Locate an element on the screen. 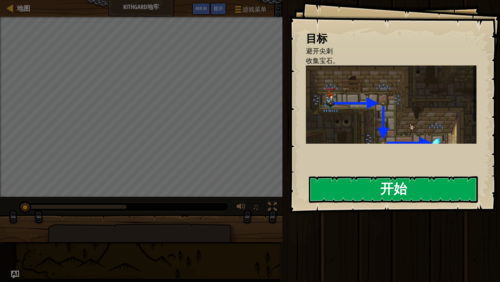 The height and width of the screenshot is (282, 500). a: 地图 is located at coordinates (22, 8).